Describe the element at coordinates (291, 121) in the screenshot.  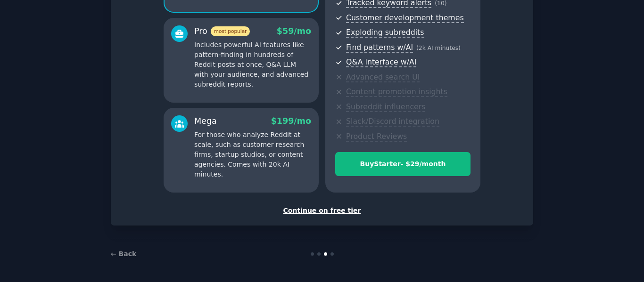
I see `span: $ 199 /mo` at that location.